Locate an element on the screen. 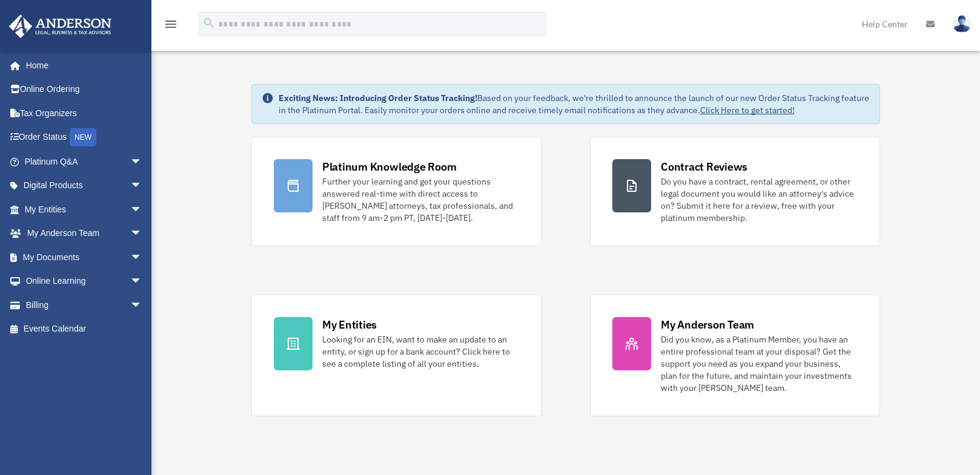 This screenshot has height=475, width=980. div: Did you know, as a Platinum Member, you have an entire professional team at your disposal? Get th... is located at coordinates (759, 364).